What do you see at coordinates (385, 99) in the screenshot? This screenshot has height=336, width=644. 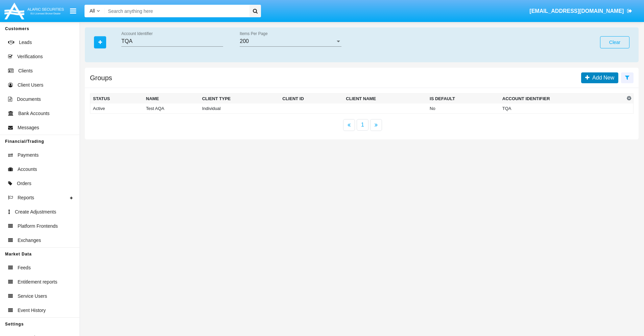 I see `th: Client Name` at bounding box center [385, 99].